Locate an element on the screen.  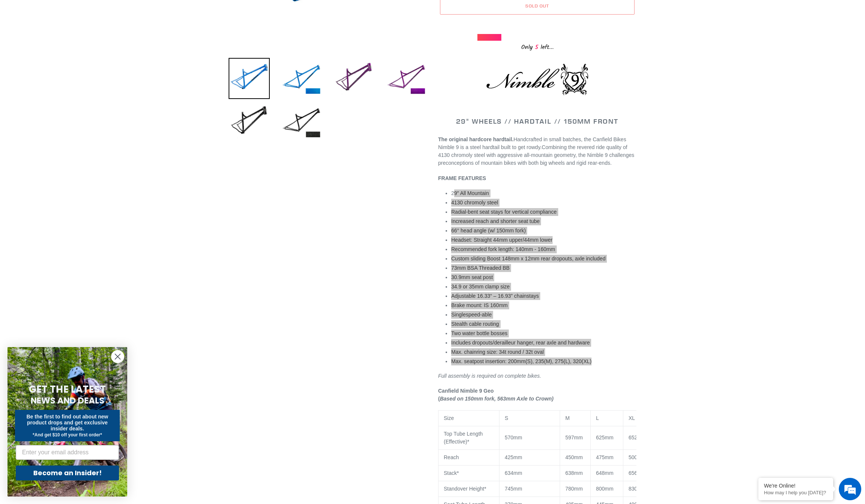
em: Full assembly is required on complete bikes. is located at coordinates (489, 376).